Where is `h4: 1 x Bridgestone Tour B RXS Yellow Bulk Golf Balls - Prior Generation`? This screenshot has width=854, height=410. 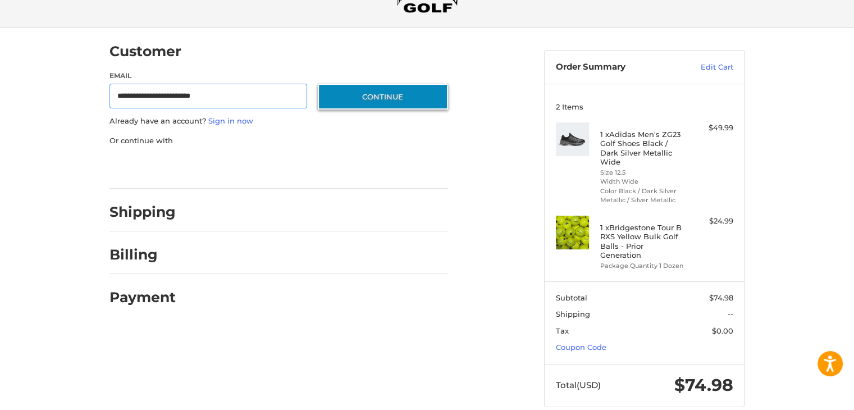 h4: 1 x Bridgestone Tour B RXS Yellow Bulk Golf Balls - Prior Generation is located at coordinates (643, 241).